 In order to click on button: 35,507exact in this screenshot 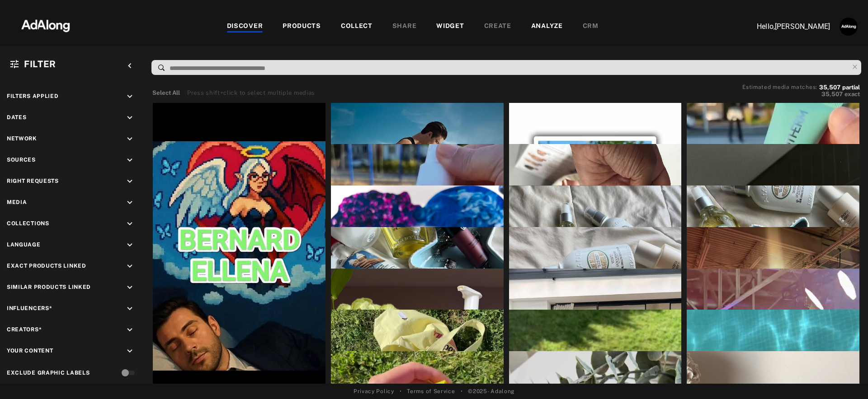, I will do `click(801, 94)`.